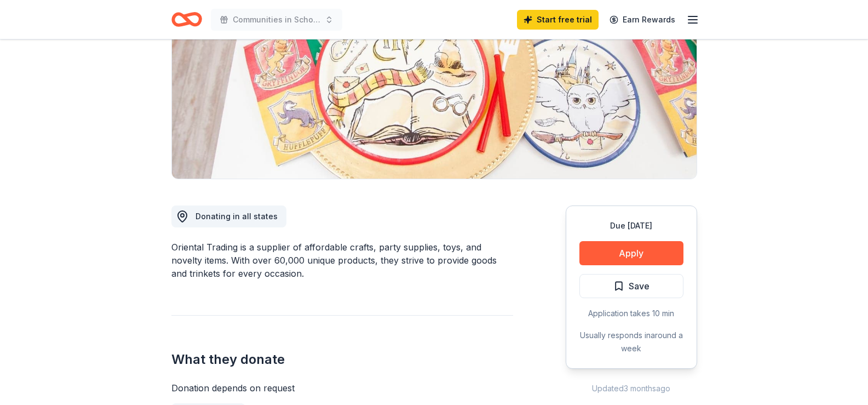 The image size is (868, 405). What do you see at coordinates (632, 253) in the screenshot?
I see `button: Apply` at bounding box center [632, 253].